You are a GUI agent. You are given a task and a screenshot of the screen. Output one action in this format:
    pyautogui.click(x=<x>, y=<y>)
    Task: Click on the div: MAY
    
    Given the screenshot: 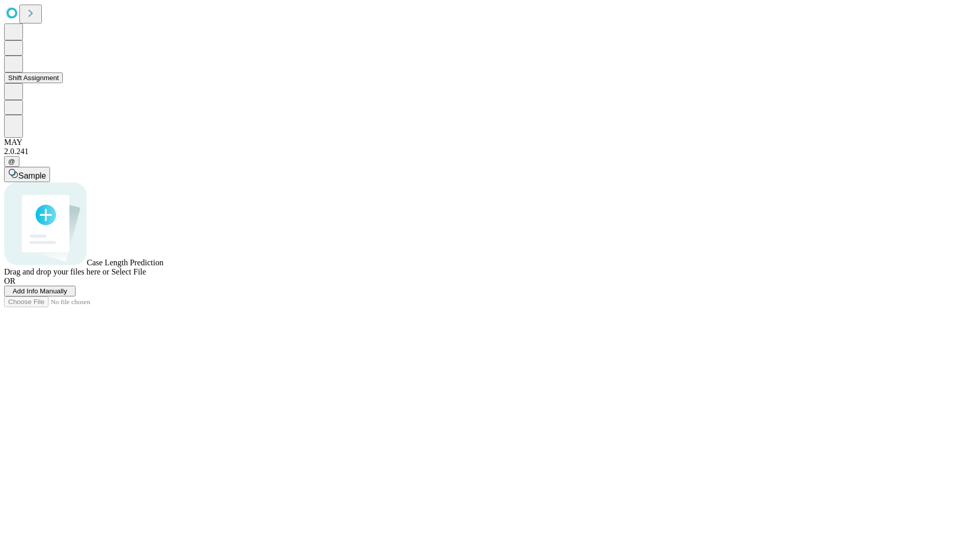 What is the action you would take?
    pyautogui.click(x=490, y=142)
    